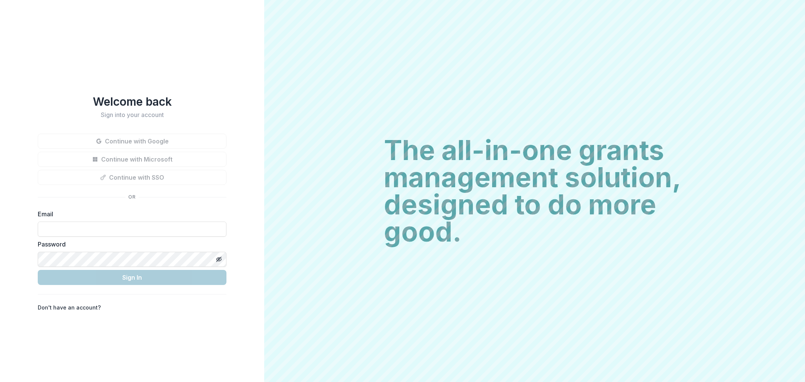 The image size is (805, 382). What do you see at coordinates (130, 244) in the screenshot?
I see `label: Password` at bounding box center [130, 244].